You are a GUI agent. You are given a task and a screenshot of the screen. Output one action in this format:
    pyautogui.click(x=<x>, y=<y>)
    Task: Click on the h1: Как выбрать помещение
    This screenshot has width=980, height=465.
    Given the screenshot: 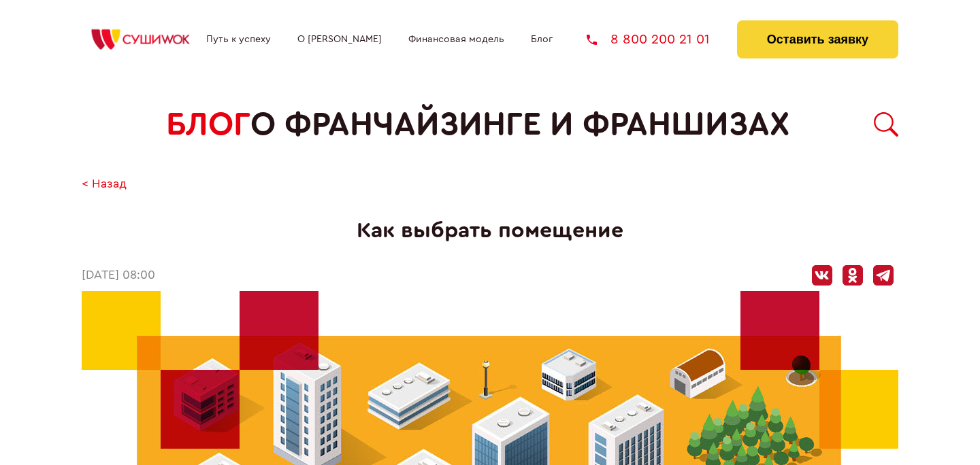 What is the action you would take?
    pyautogui.click(x=490, y=230)
    